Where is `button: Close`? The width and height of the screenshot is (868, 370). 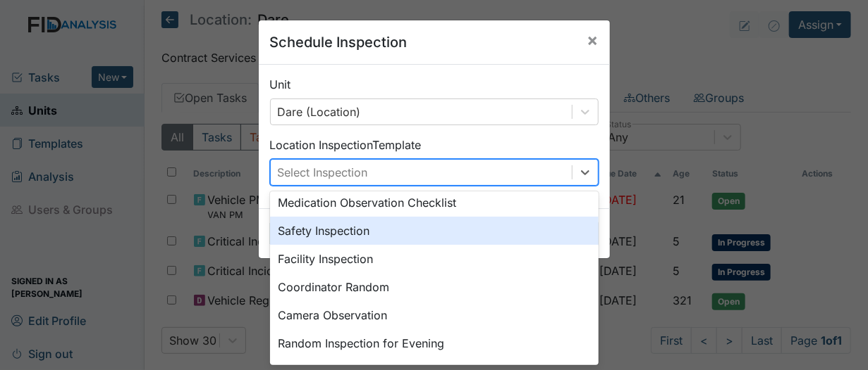 button: Close is located at coordinates (593, 40).